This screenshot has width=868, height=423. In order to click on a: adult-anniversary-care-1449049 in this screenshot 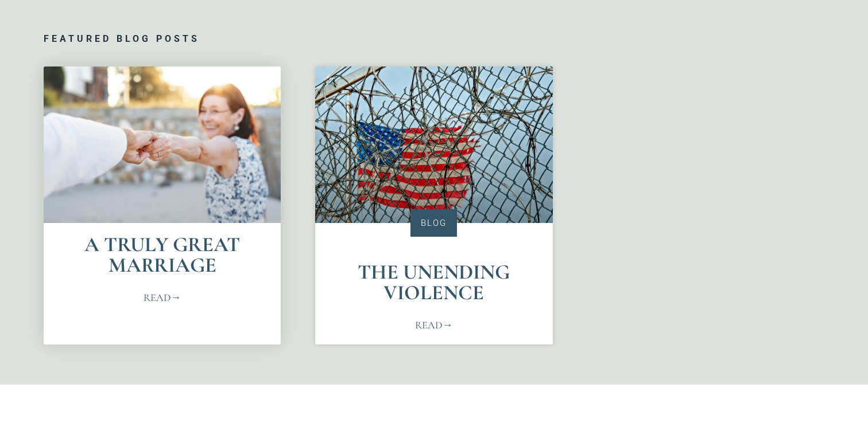, I will do `click(162, 145)`.